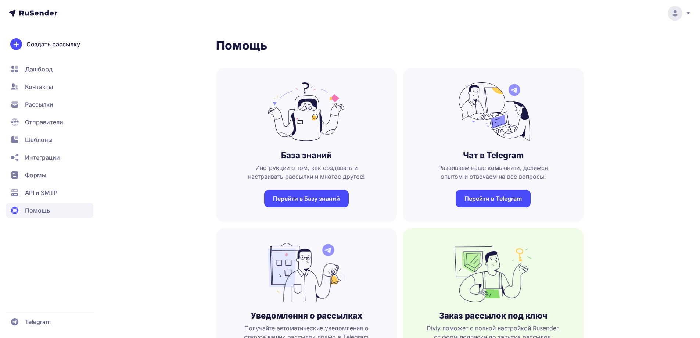 Image resolution: width=700 pixels, height=338 pixels. I want to click on span: Интеграции, so click(42, 157).